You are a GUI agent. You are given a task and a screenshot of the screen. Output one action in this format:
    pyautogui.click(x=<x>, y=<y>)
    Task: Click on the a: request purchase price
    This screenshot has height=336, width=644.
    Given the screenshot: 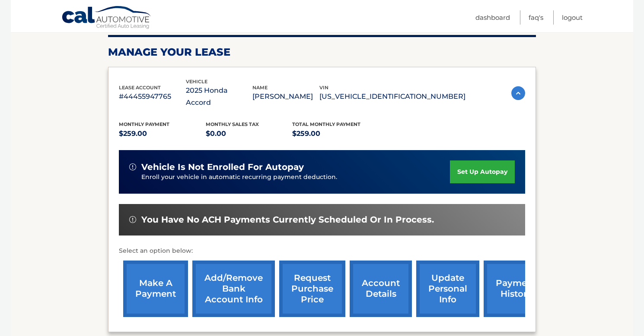 What is the action you would take?
    pyautogui.click(x=312, y=289)
    